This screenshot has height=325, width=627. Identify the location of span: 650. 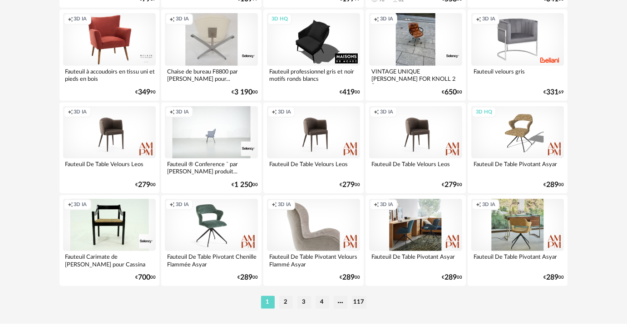
(450, 92).